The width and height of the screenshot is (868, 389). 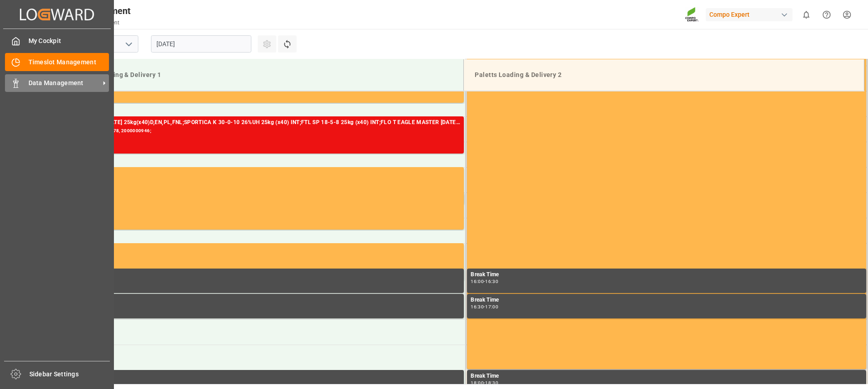 I want to click on div: 16:00, so click(x=477, y=281).